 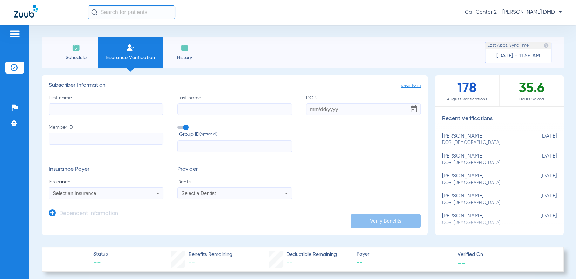 I want to click on span: Select an Insurance, so click(x=75, y=194).